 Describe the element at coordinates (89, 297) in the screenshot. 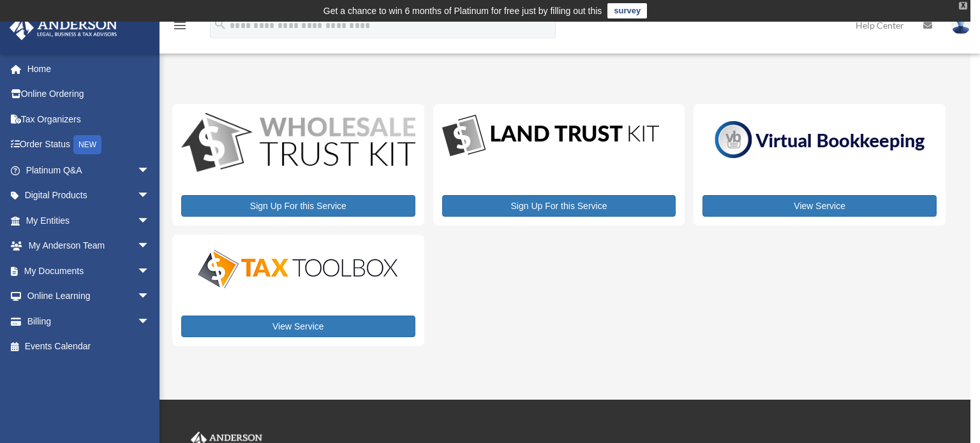

I see `a: Online Learningarrow_drop_down` at that location.